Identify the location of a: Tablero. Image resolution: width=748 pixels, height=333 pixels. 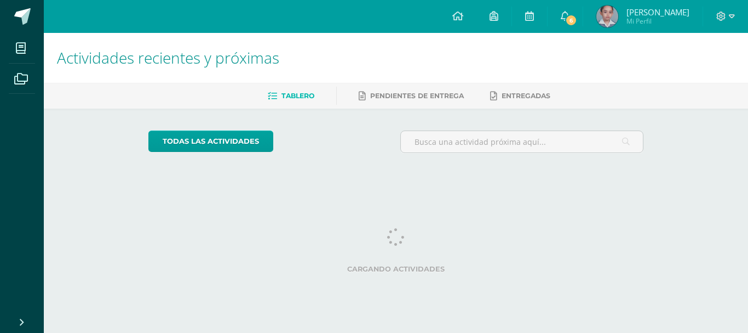
(291, 96).